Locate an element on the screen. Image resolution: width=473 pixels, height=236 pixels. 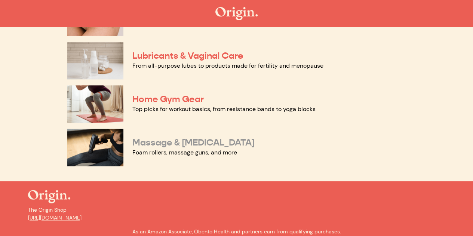
a: Foam rollers, massage guns, and more is located at coordinates (185, 152).